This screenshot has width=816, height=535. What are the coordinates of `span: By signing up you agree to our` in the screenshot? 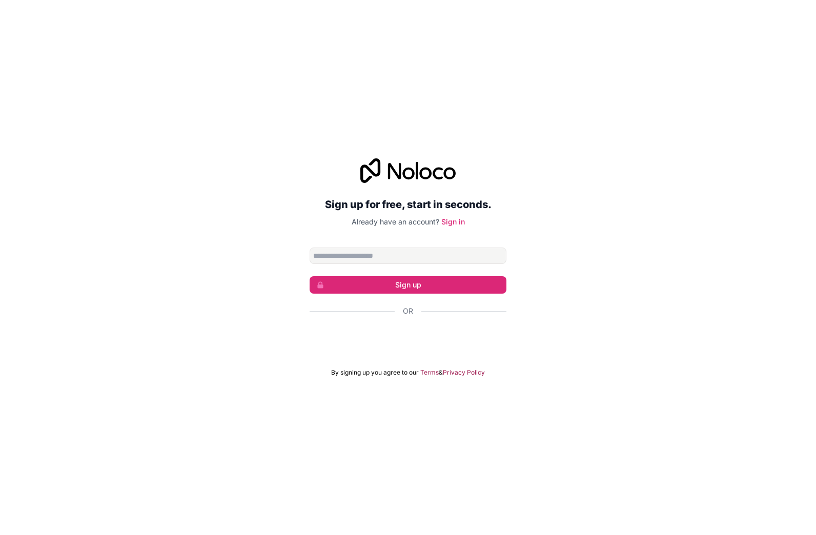 It's located at (375, 373).